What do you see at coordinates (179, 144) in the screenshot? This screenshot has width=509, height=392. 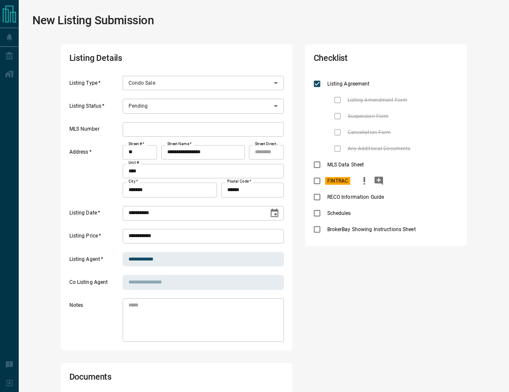 I see `label: Street Name` at bounding box center [179, 144].